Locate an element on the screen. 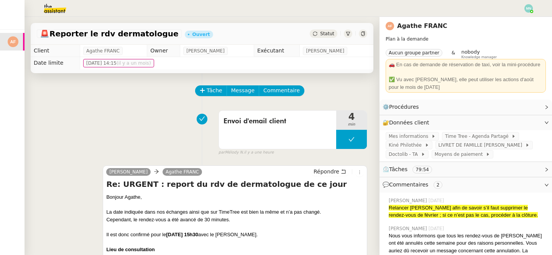  div: Bonjour Agathe, is located at coordinates (235, 198).